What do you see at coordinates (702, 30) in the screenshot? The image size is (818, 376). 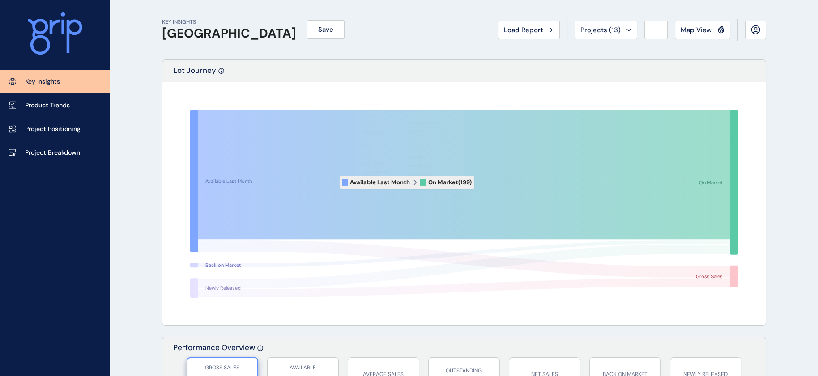 I see `button: Map View` at bounding box center [702, 30].